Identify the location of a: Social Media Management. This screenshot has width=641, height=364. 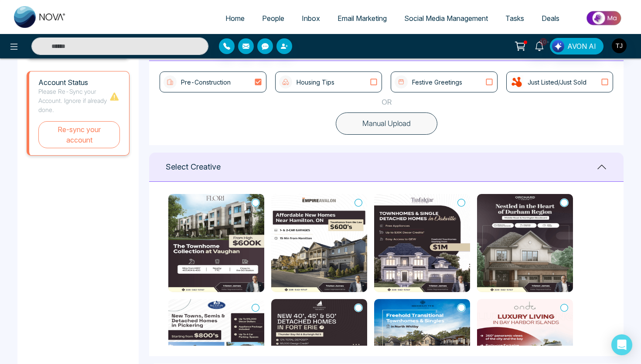
(446, 19).